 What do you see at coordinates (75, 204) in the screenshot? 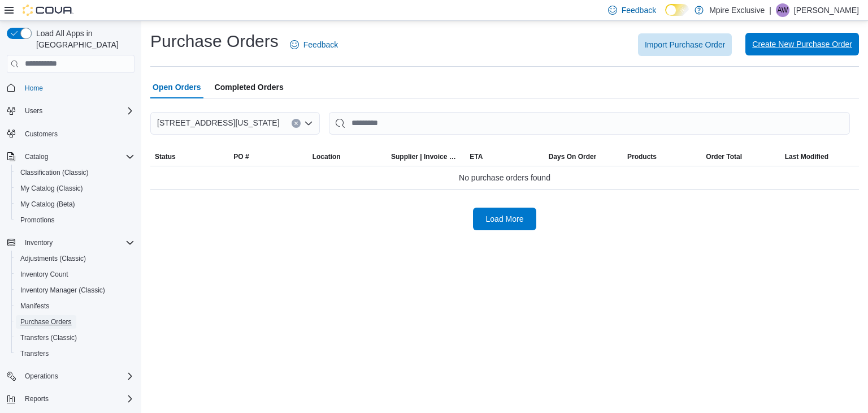
I see `button: My Catalog (Beta)` at bounding box center [75, 204].